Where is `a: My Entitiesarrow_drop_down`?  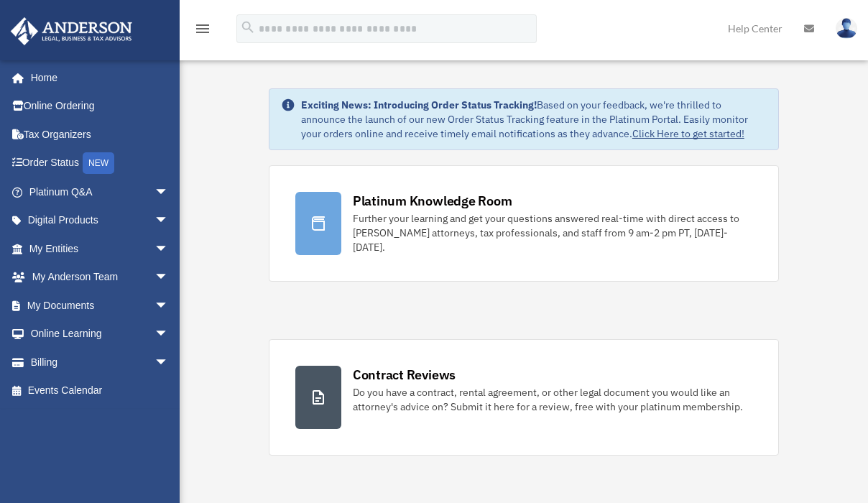
a: My Entitiesarrow_drop_down is located at coordinates (100, 248).